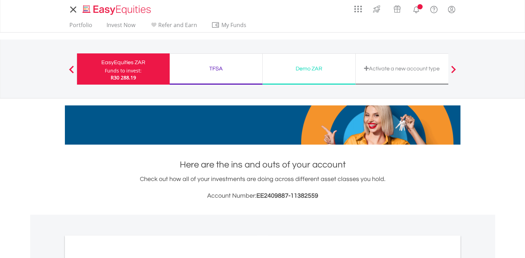 The height and width of the screenshot is (258, 525). What do you see at coordinates (397, 8) in the screenshot?
I see `a: Vouchers` at bounding box center [397, 8].